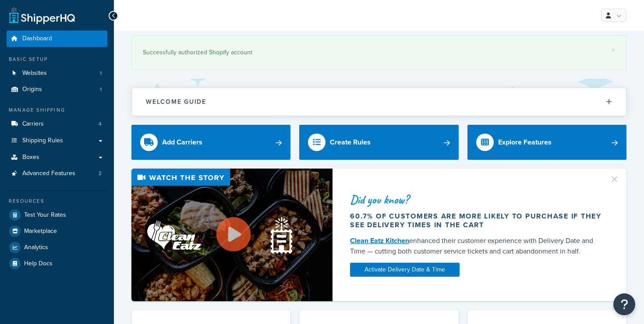  I want to click on span: Websites, so click(35, 73).